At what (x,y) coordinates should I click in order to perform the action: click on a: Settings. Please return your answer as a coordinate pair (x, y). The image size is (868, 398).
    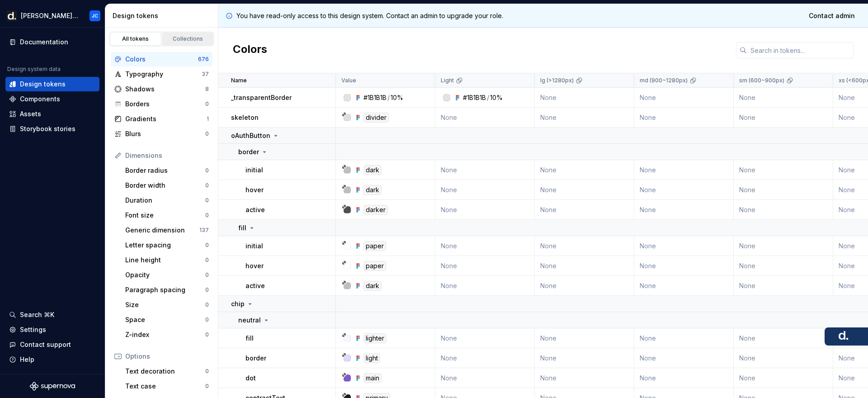
    Looking at the image, I should click on (52, 330).